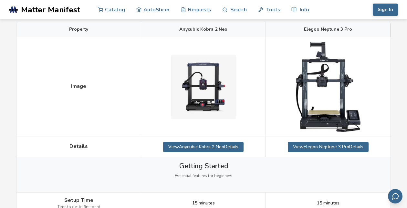 The width and height of the screenshot is (407, 208). What do you see at coordinates (328, 87) in the screenshot?
I see `img: Elegoo Neptune 3 Pro` at bounding box center [328, 87].